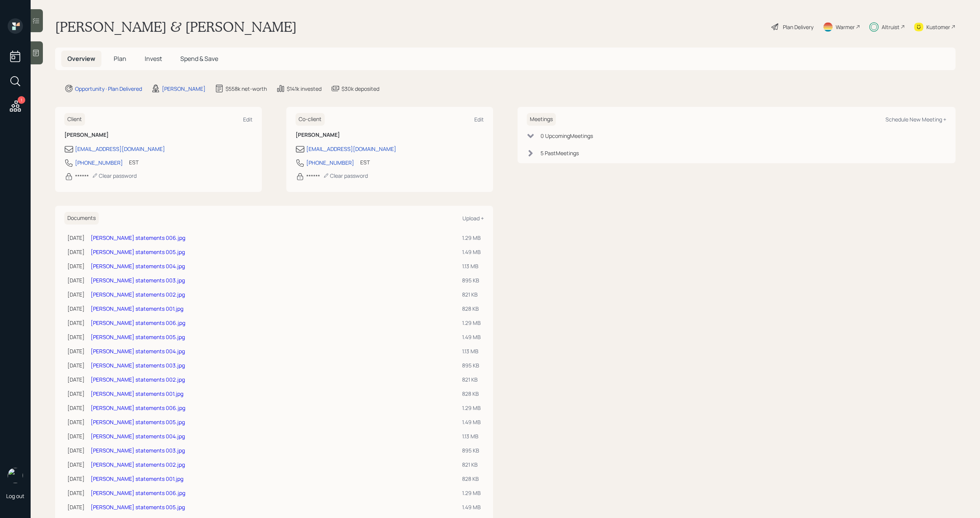  Describe the element at coordinates (82, 218) in the screenshot. I see `h6: Documents` at that location.